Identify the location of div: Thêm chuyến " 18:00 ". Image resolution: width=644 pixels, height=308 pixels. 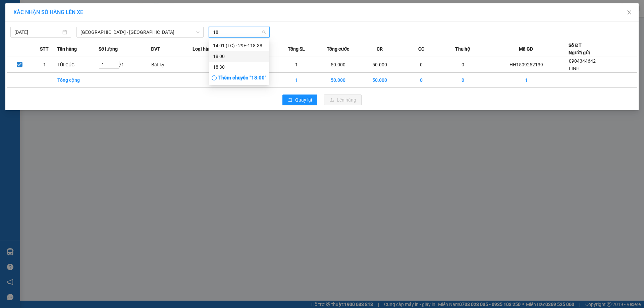
(239, 78).